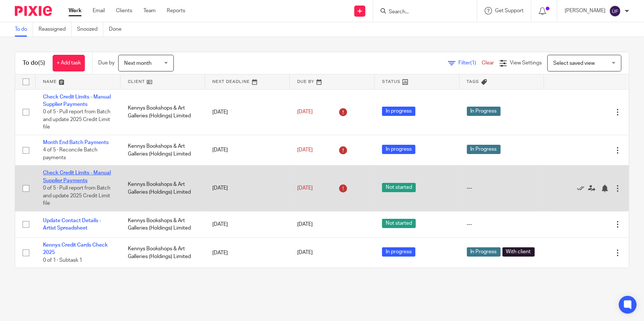 Image resolution: width=644 pixels, height=321 pixels. What do you see at coordinates (518, 252) in the screenshot?
I see `span: With client` at bounding box center [518, 252].